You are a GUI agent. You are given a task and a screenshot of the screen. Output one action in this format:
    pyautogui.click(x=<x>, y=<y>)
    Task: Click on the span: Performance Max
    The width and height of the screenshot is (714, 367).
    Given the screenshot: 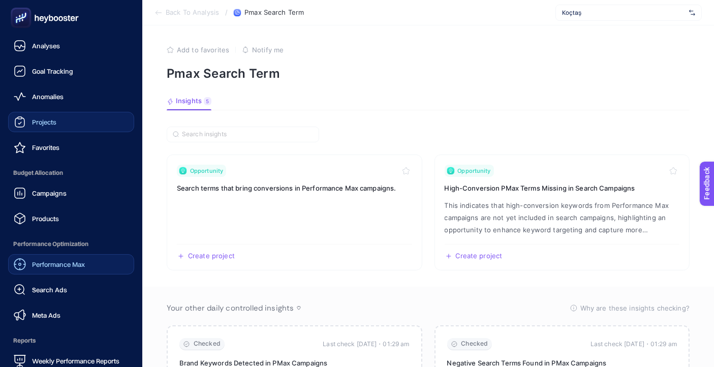 What is the action you would take?
    pyautogui.click(x=58, y=264)
    